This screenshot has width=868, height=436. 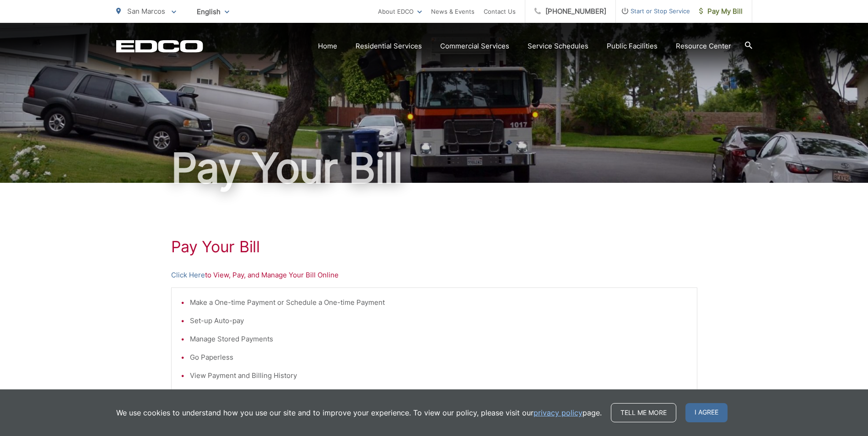 What do you see at coordinates (475, 46) in the screenshot?
I see `a: Commercial Services` at bounding box center [475, 46].